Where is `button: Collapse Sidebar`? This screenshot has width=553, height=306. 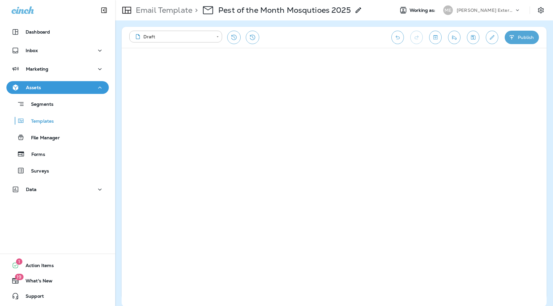 button: Collapse Sidebar is located at coordinates (104, 10).